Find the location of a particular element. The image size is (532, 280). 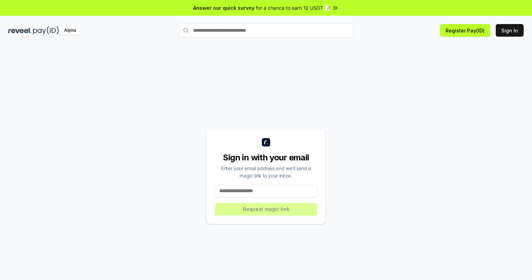

div: Enter your email address and we’ll send a magic link to your inbox. is located at coordinates (266, 172).